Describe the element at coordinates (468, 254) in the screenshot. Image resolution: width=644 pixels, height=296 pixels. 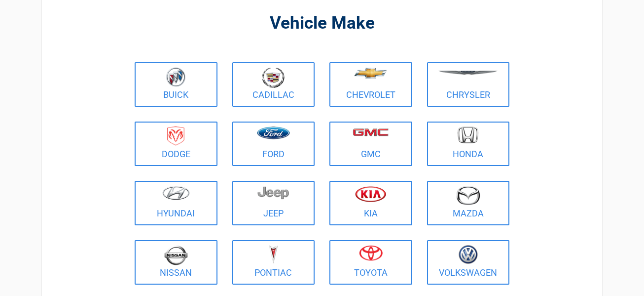
I see `img: volkswagen` at that location.